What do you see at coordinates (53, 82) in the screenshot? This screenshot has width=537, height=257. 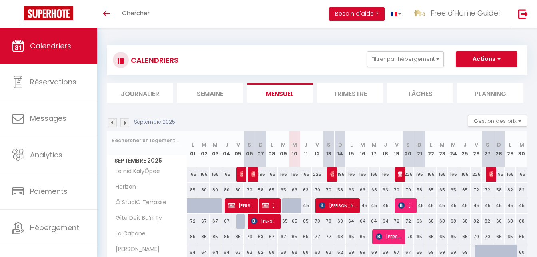 I see `span: Réservations` at bounding box center [53, 82].